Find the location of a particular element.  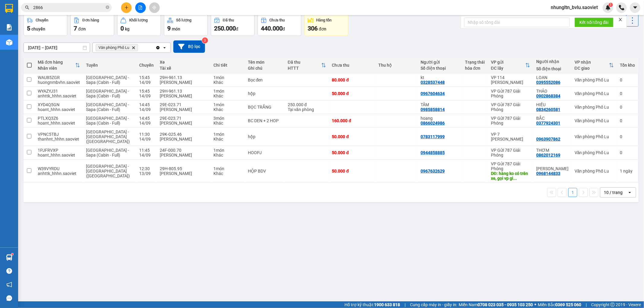

div: Ghi chú is located at coordinates (265, 68).